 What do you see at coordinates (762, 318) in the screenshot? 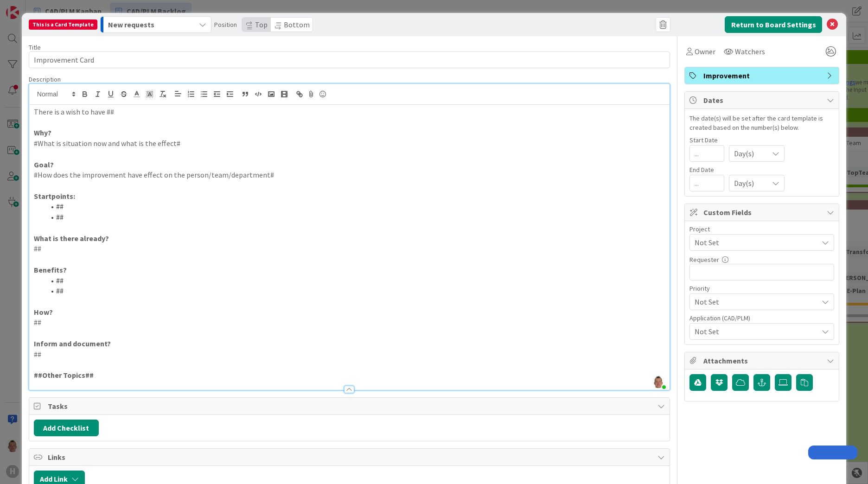
I see `div: Application (CAD/PLM)` at bounding box center [762, 318].